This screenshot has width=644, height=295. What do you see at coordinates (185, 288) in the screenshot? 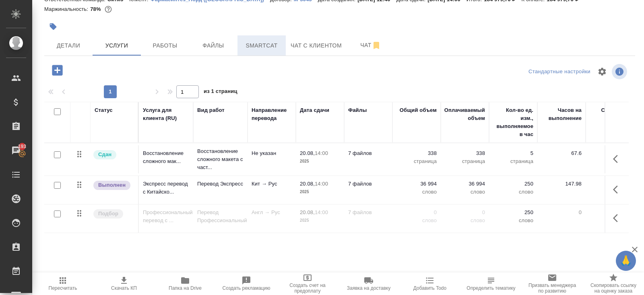
I see `span: Папка на Drive` at bounding box center [185, 288].